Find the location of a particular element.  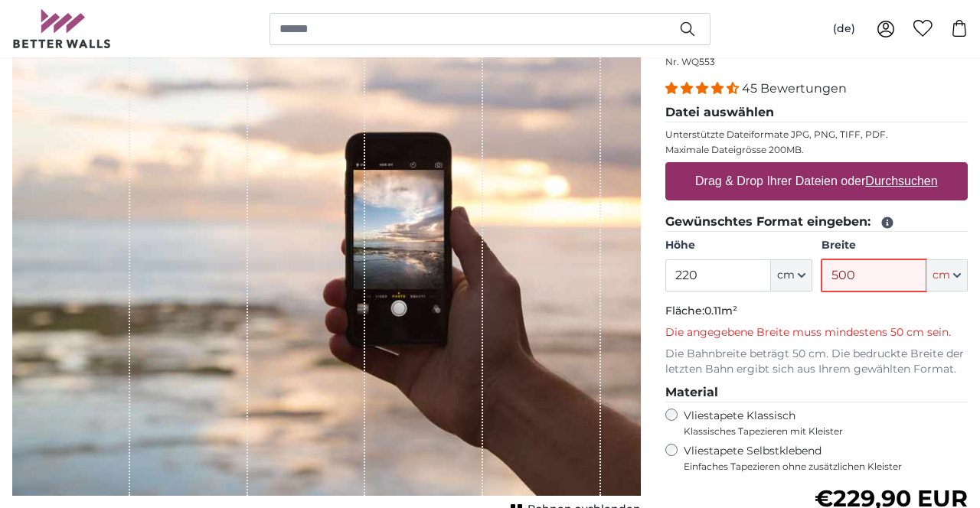

span: Einfaches Tapezieren ohne zusätzlichen Kleister is located at coordinates (825, 467).